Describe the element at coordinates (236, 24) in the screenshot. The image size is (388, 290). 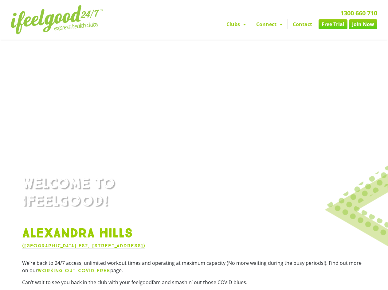
I see `a: Clubs` at that location.